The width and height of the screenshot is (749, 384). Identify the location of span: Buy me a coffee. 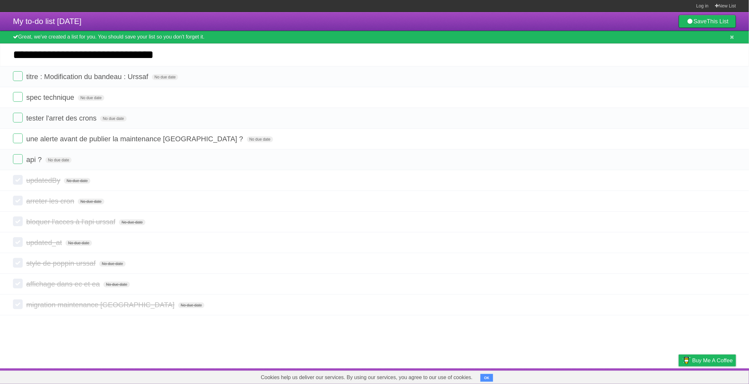
(712, 360).